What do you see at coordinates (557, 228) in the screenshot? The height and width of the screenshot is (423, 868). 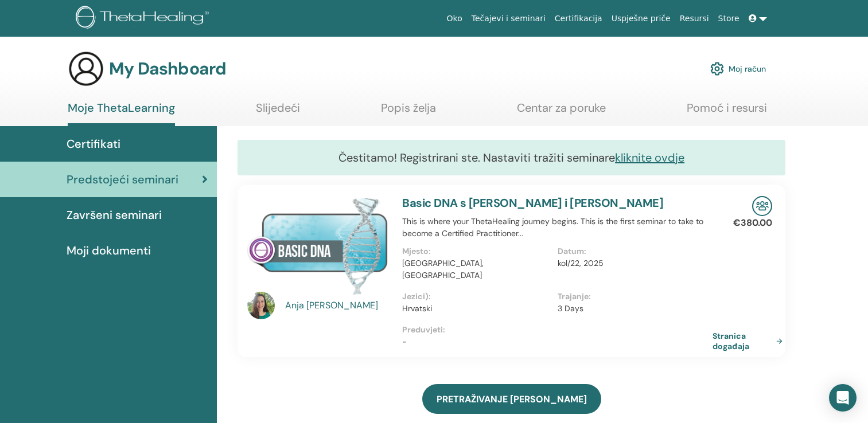 I see `p: This is where your ThetaHealing journey begins. This is the first seminar to take to become a Cer...` at bounding box center [557, 228].